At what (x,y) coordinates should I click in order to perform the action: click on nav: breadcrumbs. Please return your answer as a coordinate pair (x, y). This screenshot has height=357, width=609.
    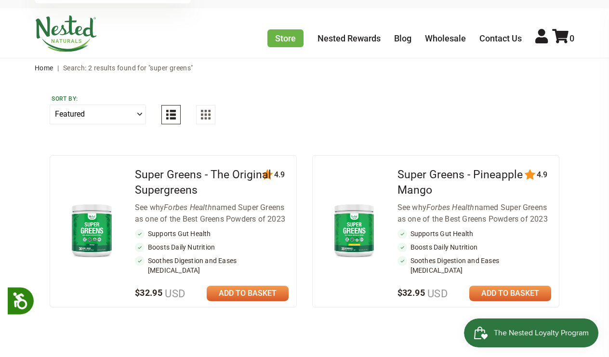
    Looking at the image, I should click on (304, 68).